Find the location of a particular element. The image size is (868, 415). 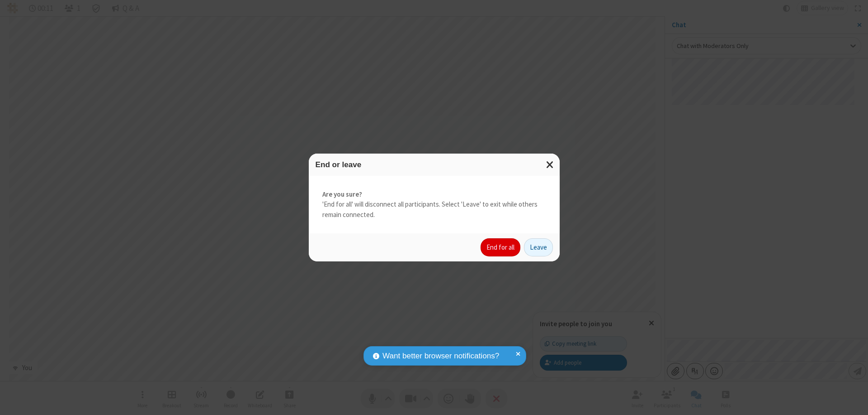

strong: Are you sure? is located at coordinates (434, 194).